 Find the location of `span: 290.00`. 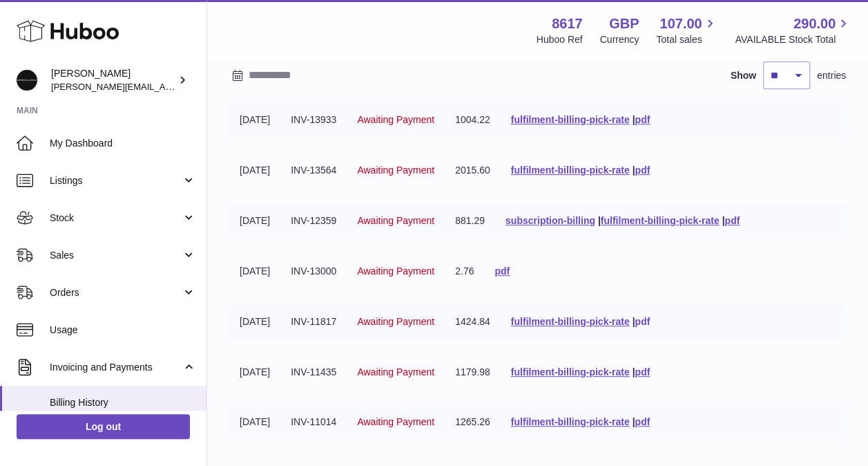

span: 290.00 is located at coordinates (815, 24).